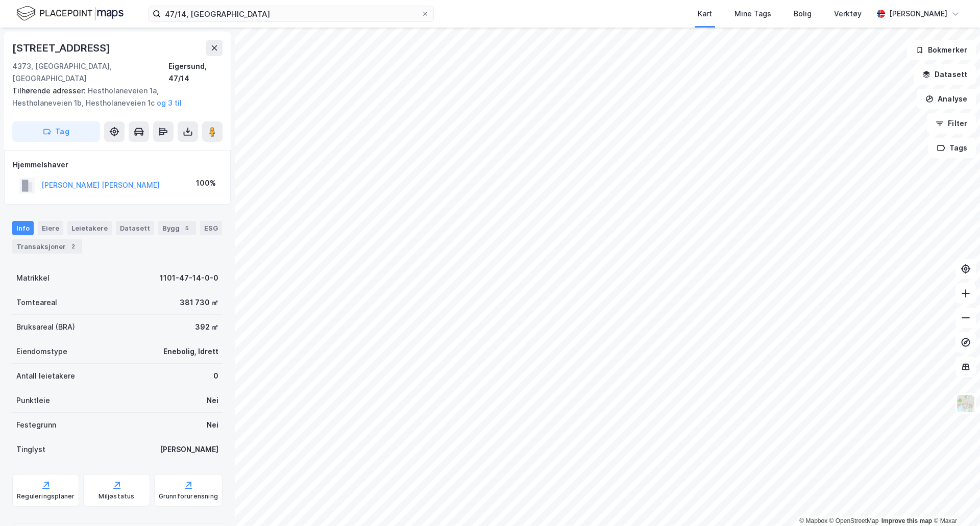 The height and width of the screenshot is (526, 980). What do you see at coordinates (191, 351) in the screenshot?
I see `div: Enebolig, Idrett` at bounding box center [191, 351].